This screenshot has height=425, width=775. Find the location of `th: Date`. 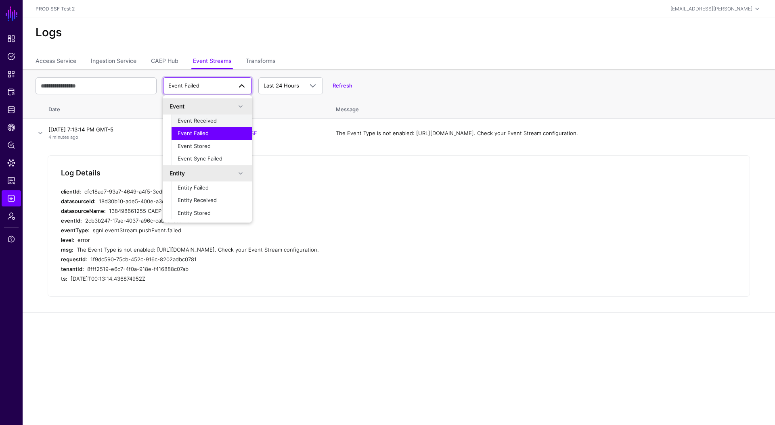

th: Date is located at coordinates (106, 108).